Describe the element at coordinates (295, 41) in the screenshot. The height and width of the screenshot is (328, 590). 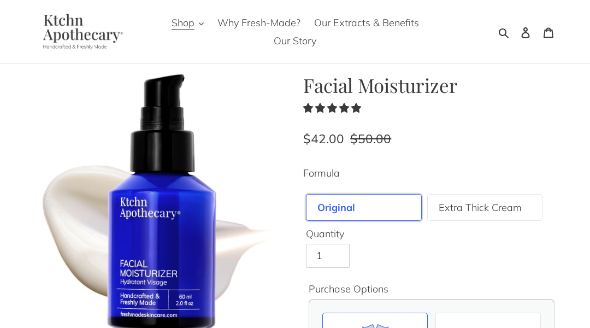
I see `span: Our Story` at that location.